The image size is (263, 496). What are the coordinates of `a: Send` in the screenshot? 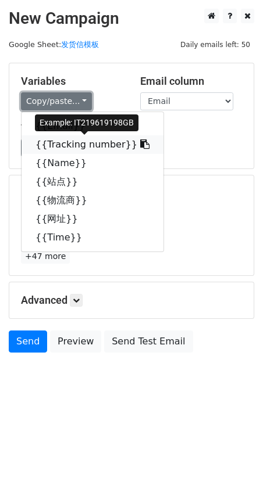 It's located at (28, 342).